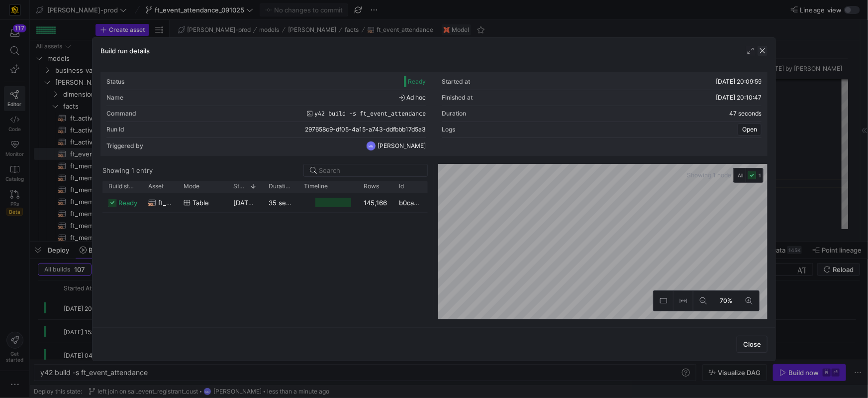 The height and width of the screenshot is (398, 868). I want to click on div: Finished at, so click(458, 97).